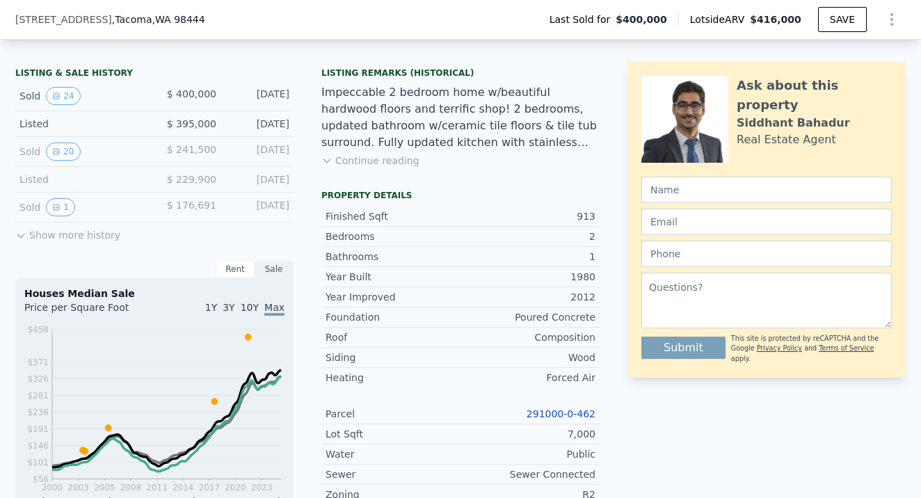 This screenshot has height=498, width=921. What do you see at coordinates (38, 463) in the screenshot?
I see `tspan: $101` at bounding box center [38, 463].